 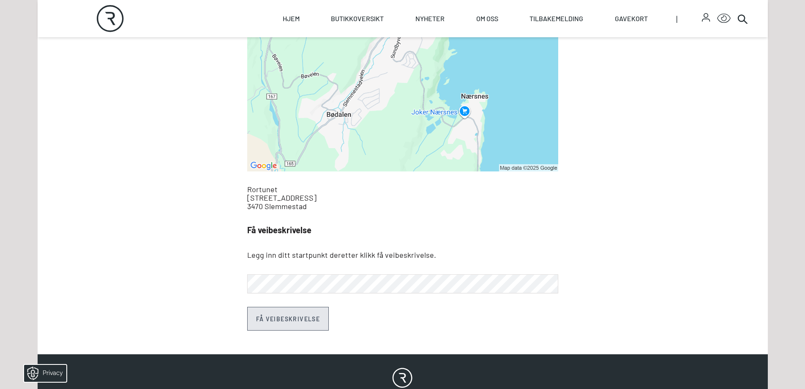 I want to click on button: Få veibeskrivelse, so click(x=288, y=318).